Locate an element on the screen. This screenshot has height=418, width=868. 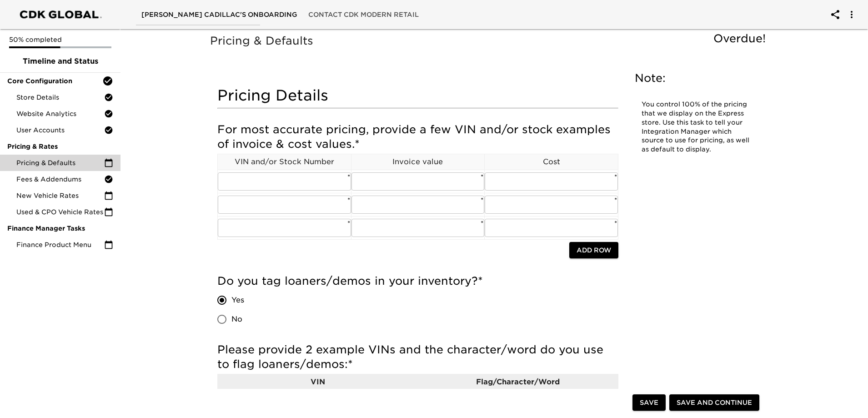
span: Core Configuration is located at coordinates (54, 81).